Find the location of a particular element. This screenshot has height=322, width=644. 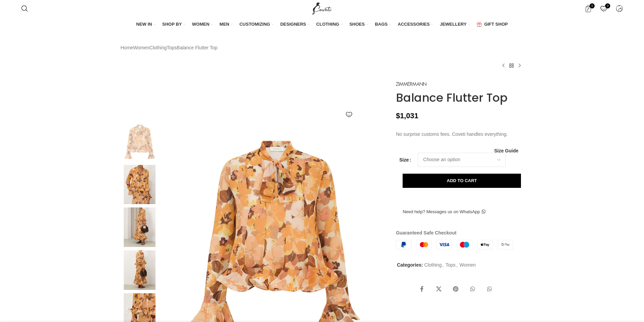

a: Site logo is located at coordinates (322, 8).